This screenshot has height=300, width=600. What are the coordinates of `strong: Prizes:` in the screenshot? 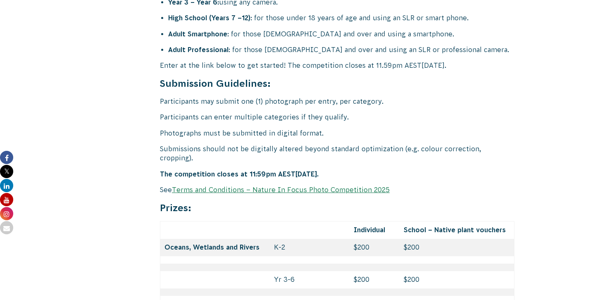 It's located at (176, 208).